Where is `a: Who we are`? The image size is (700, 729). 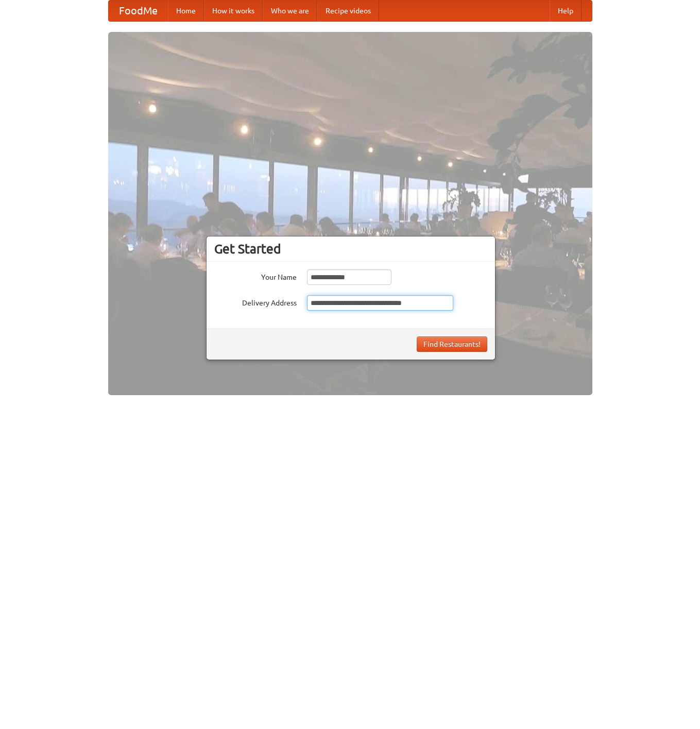
a: Who we are is located at coordinates (289, 10).